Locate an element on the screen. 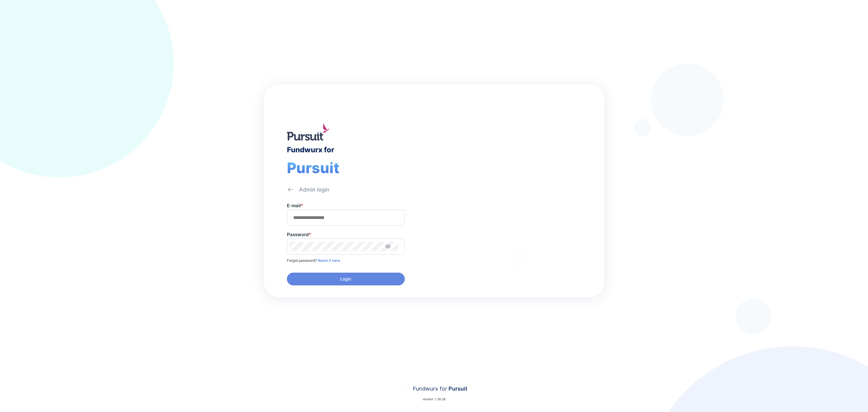 This screenshot has height=412, width=868. a: Reset it here. is located at coordinates (329, 260).